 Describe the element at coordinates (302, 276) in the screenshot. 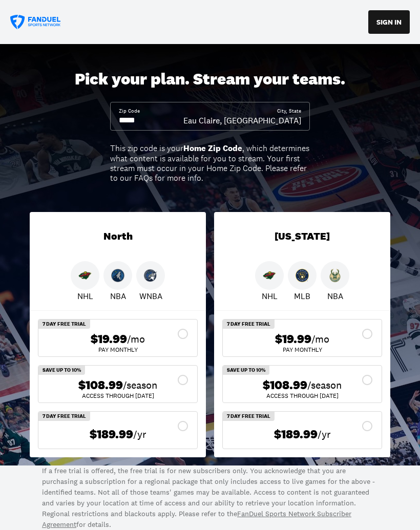

I see `img: Brewers` at that location.